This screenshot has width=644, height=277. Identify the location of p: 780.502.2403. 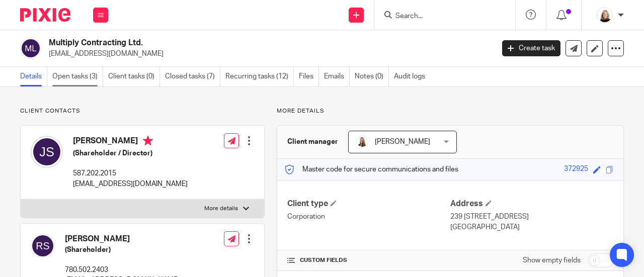
(122, 270).